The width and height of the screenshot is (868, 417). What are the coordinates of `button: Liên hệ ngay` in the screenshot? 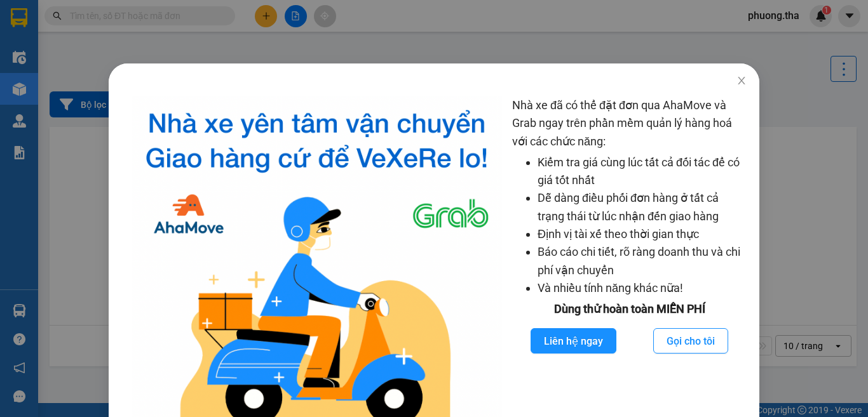 It's located at (573, 341).